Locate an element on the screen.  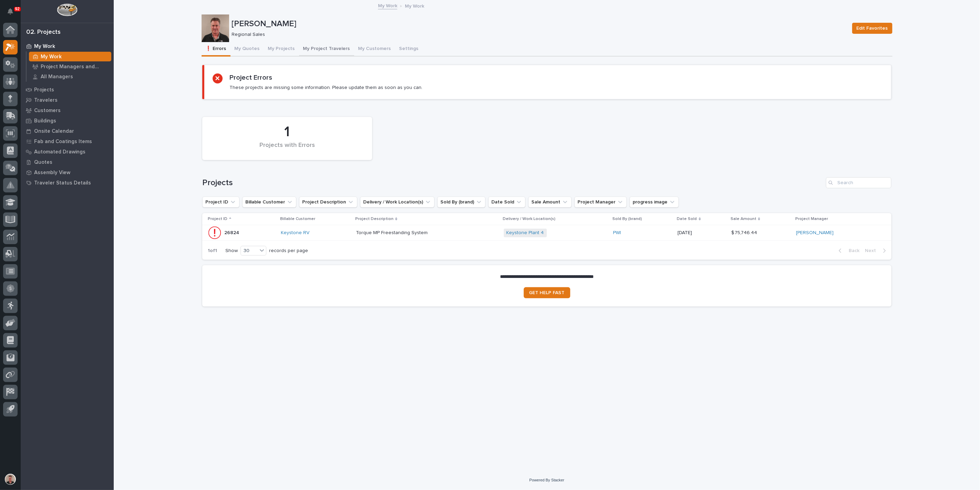
p: Project Managers and Engineers is located at coordinates (74, 67).